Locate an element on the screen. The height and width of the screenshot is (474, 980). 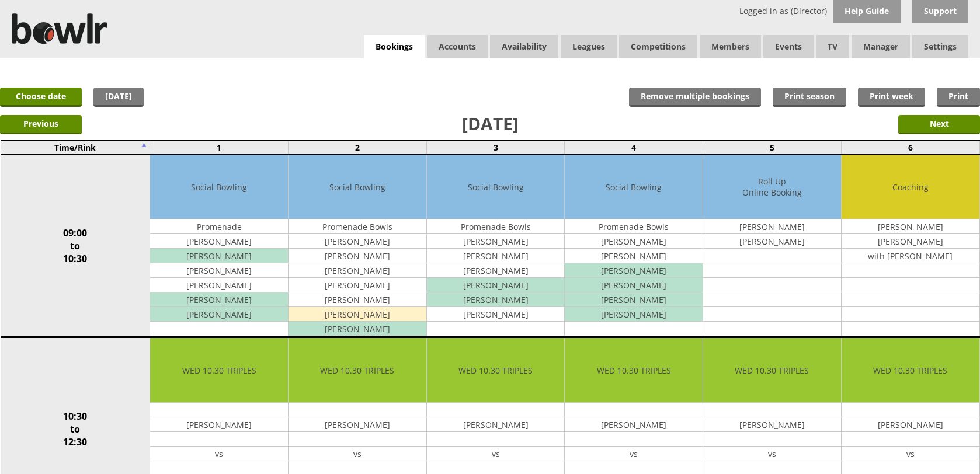
span: TV is located at coordinates (832, 47).